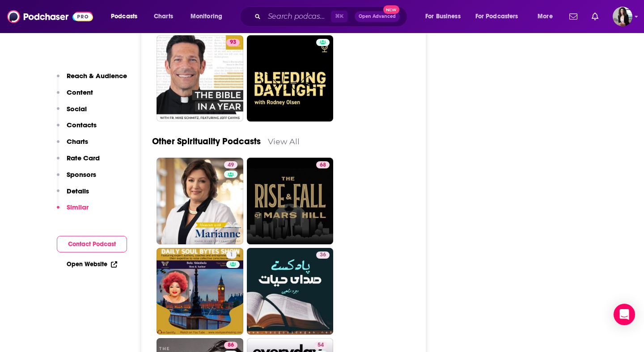 This screenshot has width=644, height=352. I want to click on p: Sponsors, so click(81, 175).